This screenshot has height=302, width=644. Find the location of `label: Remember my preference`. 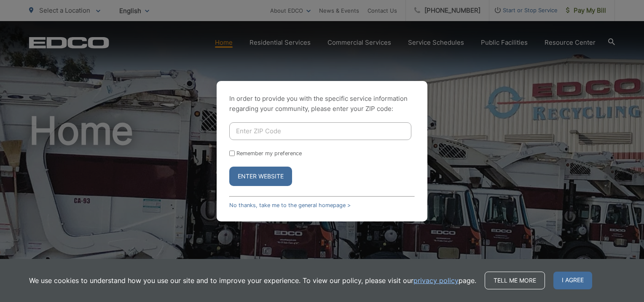

label: Remember my preference is located at coordinates (269, 153).